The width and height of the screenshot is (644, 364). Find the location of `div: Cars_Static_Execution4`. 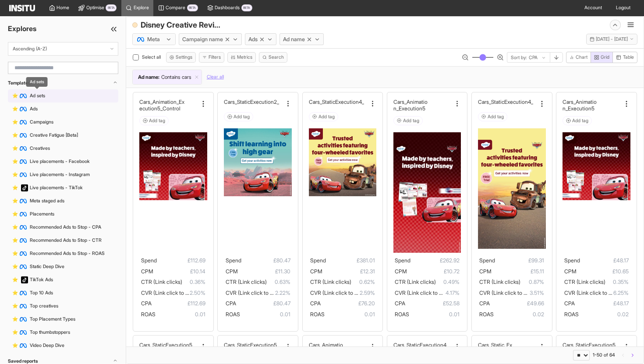

div: Cars_Static_Execution4 is located at coordinates (423, 345).